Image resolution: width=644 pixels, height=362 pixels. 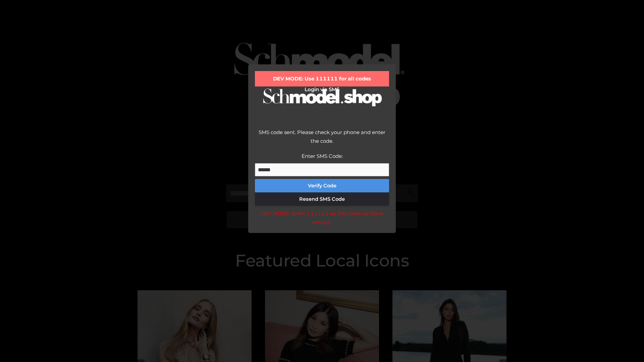 I want to click on label: Enter SMS Code:, so click(x=322, y=156).